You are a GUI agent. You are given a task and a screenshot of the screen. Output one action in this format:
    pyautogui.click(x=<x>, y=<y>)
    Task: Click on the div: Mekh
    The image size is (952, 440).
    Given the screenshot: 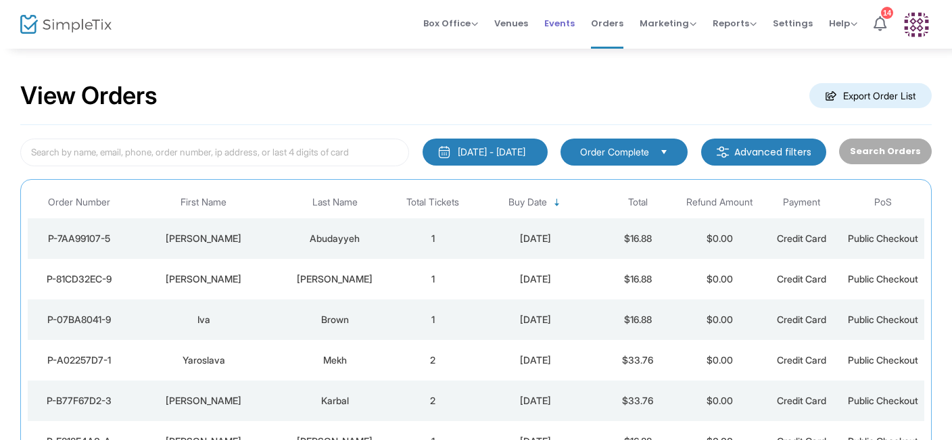 What is the action you would take?
    pyautogui.click(x=335, y=360)
    